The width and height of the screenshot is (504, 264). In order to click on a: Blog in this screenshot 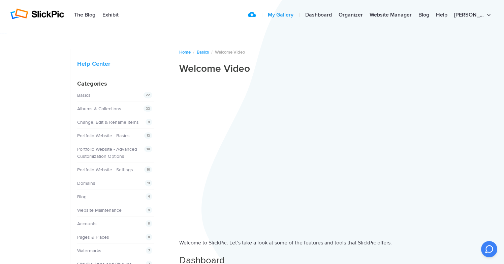, I will do `click(82, 196)`.